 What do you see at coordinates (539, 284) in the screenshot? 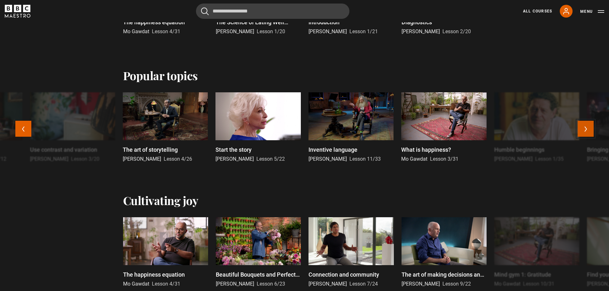
I see `span: Lesson 10/31` at bounding box center [539, 284].